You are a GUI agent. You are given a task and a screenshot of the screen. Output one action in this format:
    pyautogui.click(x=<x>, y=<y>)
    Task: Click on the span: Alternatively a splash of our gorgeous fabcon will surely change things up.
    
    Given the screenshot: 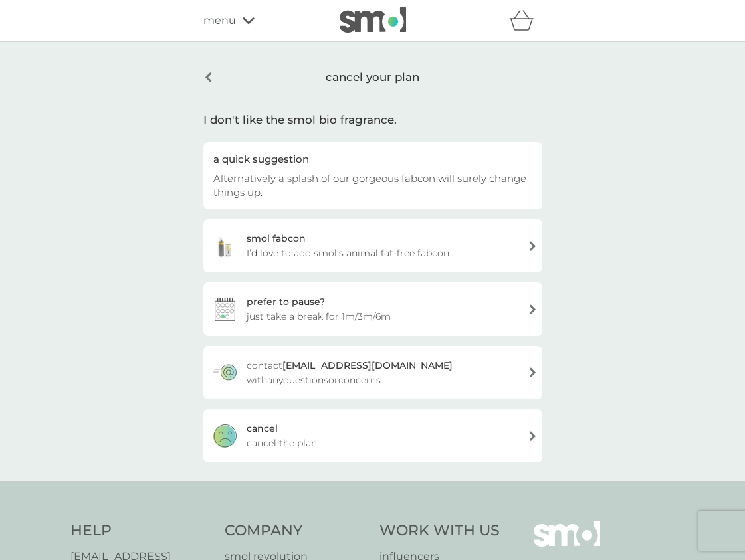 What is the action you would take?
    pyautogui.click(x=369, y=185)
    